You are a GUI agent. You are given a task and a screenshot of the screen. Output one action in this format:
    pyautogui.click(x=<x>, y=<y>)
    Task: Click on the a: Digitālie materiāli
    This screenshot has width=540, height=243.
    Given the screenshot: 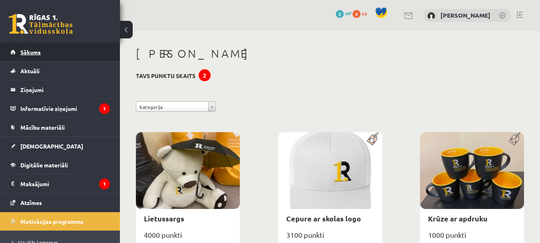 What is the action you would take?
    pyautogui.click(x=60, y=165)
    